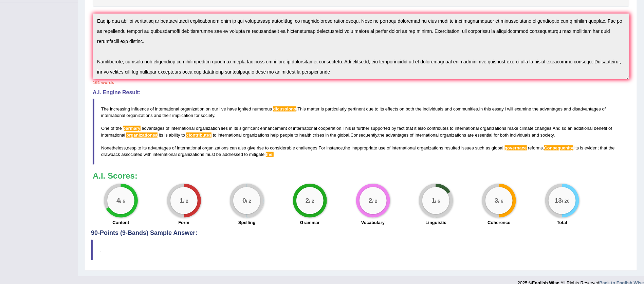  Describe the element at coordinates (556, 128) in the screenshot. I see `span: And` at that location.